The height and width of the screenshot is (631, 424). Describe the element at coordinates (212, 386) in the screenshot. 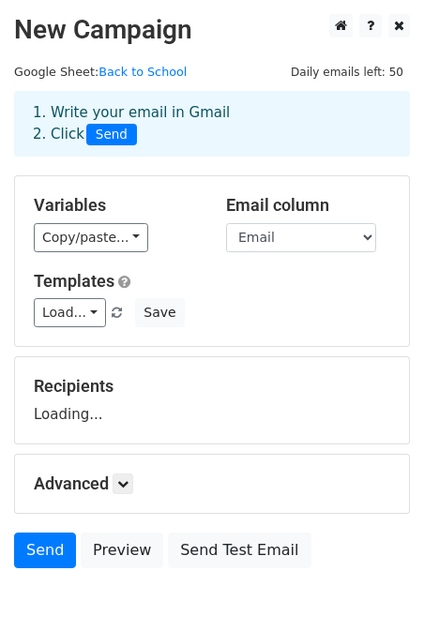

I see `h5: Recipients` at that location.